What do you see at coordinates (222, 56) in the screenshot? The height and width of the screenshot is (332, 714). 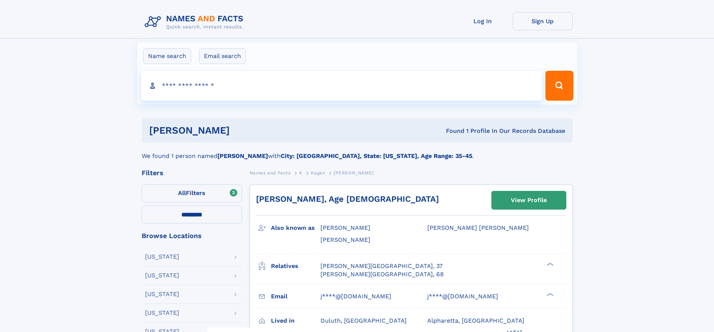 I see `label: Email search` at bounding box center [222, 56].